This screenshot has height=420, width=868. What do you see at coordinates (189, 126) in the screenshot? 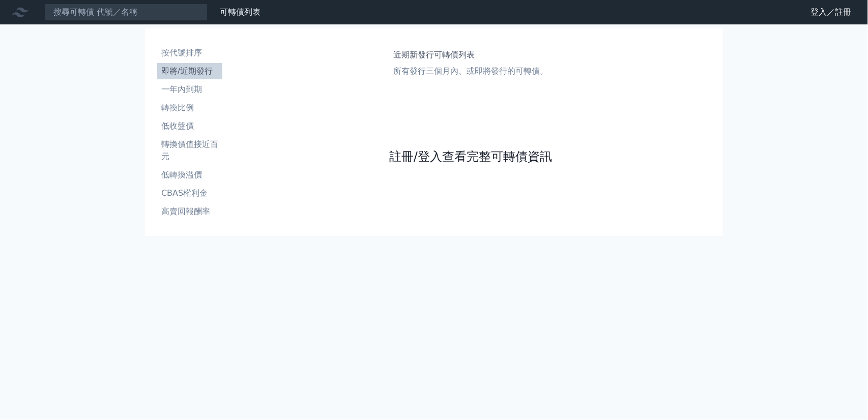
I see `a: 低收盤價` at bounding box center [189, 126].